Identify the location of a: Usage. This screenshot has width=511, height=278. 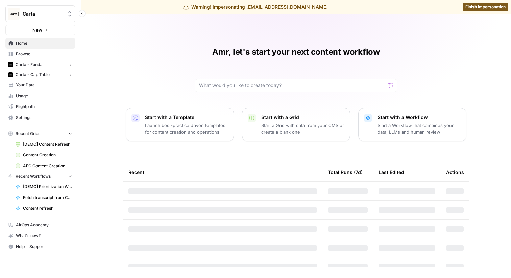
(40, 96).